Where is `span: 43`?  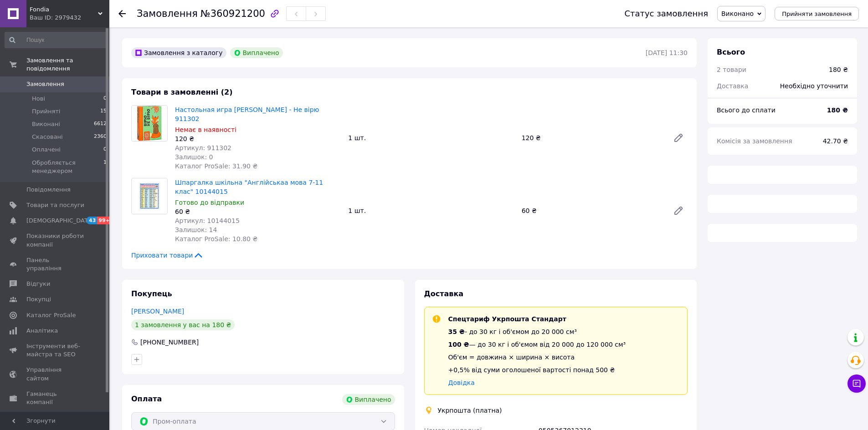 span: 43 is located at coordinates (92, 220).